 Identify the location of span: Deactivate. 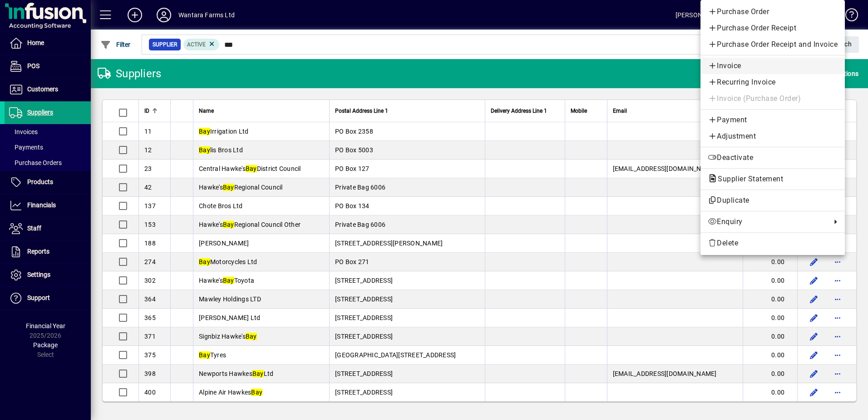
(773, 158).